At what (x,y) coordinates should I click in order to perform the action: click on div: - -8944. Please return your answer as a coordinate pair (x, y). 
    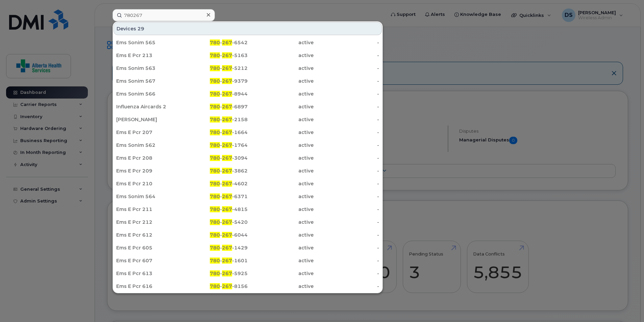
    Looking at the image, I should click on (215, 93).